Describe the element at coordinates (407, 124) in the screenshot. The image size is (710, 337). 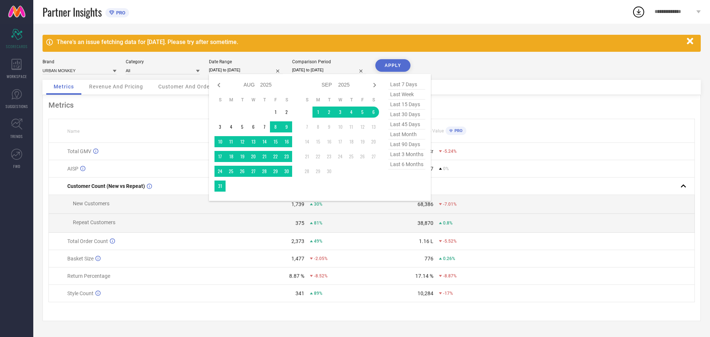
I see `span: last 45 days` at that location.